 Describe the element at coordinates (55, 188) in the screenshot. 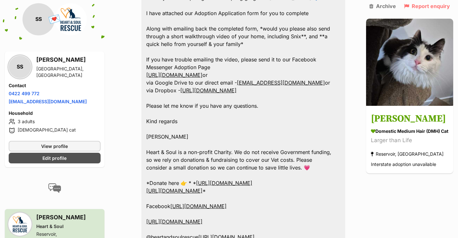

I see `img: conversation-icon-4a6f8262b818ee0b60e3300018af0b2d0b884aa5de6e9bcb8d3d4eeb1a70a7c4.svg` at that location.